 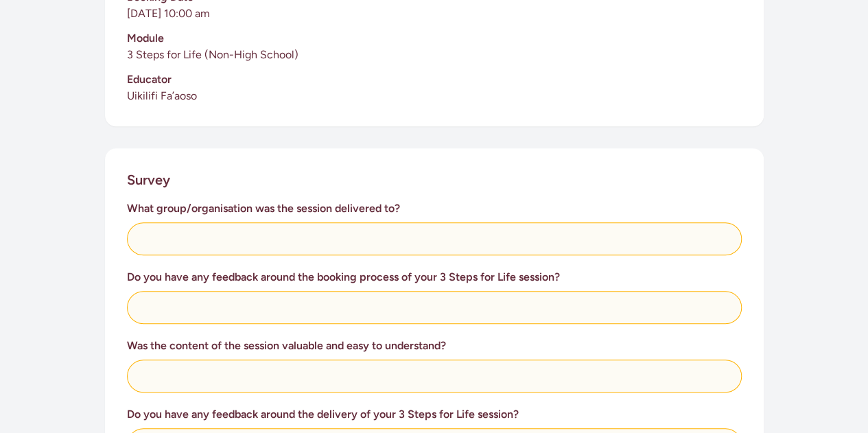 What do you see at coordinates (434, 55) in the screenshot?
I see `p: 3 Steps for Life (Non-High School)` at bounding box center [434, 55].